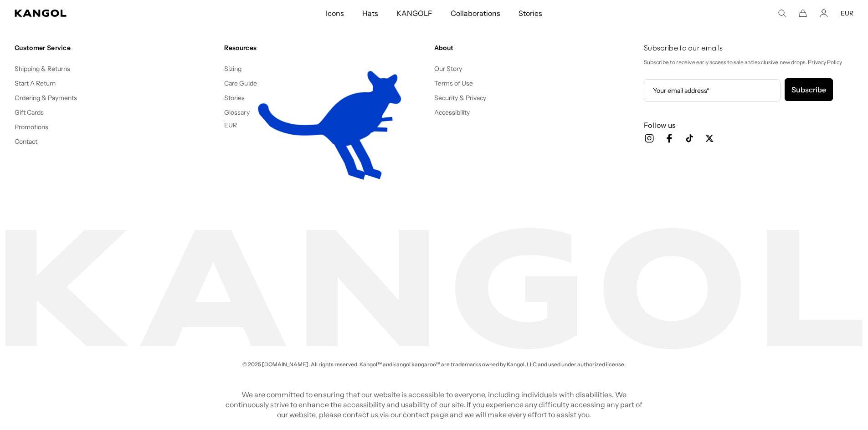  What do you see at coordinates (234, 98) in the screenshot?
I see `a: Stories` at bounding box center [234, 98].